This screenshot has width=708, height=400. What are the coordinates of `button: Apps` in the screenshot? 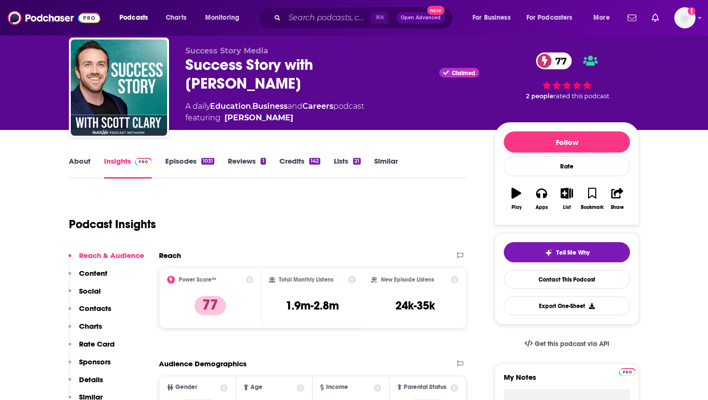 It's located at (541, 199).